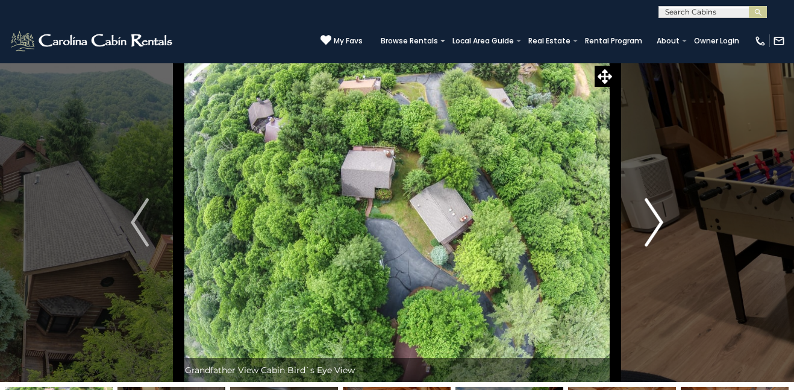  What do you see at coordinates (760, 41) in the screenshot?
I see `img: phone-regular-white.png` at bounding box center [760, 41].